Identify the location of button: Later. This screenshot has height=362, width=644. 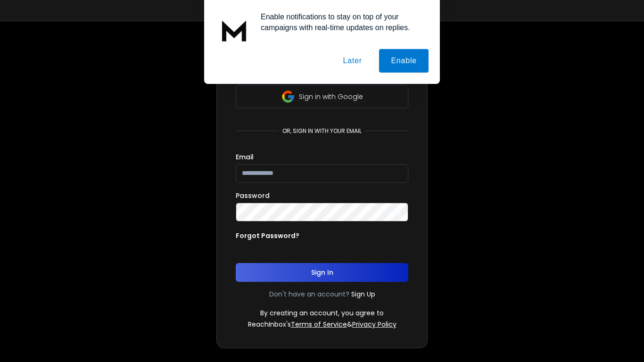
(352, 61).